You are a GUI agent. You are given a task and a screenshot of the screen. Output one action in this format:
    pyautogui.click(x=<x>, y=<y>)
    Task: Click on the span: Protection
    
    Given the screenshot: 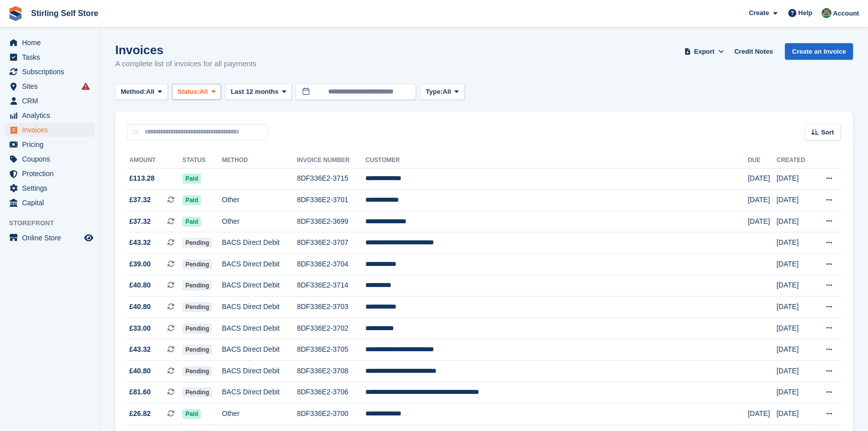 What is the action you would take?
    pyautogui.click(x=52, y=174)
    